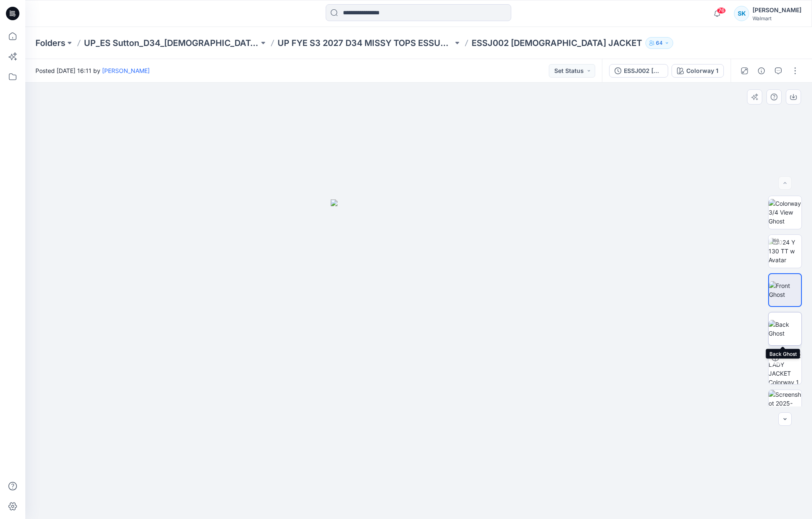 The image size is (812, 519). Describe the element at coordinates (785, 368) in the screenshot. I see `img: ESSJ002 LADY JACKET Colorway 1` at that location.